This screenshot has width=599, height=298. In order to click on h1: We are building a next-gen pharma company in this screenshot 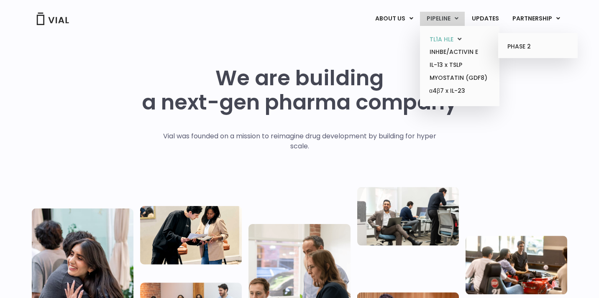, I will do `click(299, 90)`.